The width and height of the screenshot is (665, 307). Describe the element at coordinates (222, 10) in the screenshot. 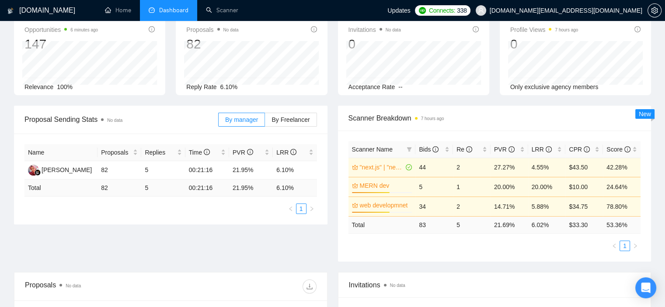

I see `a: searchScanner` at that location.